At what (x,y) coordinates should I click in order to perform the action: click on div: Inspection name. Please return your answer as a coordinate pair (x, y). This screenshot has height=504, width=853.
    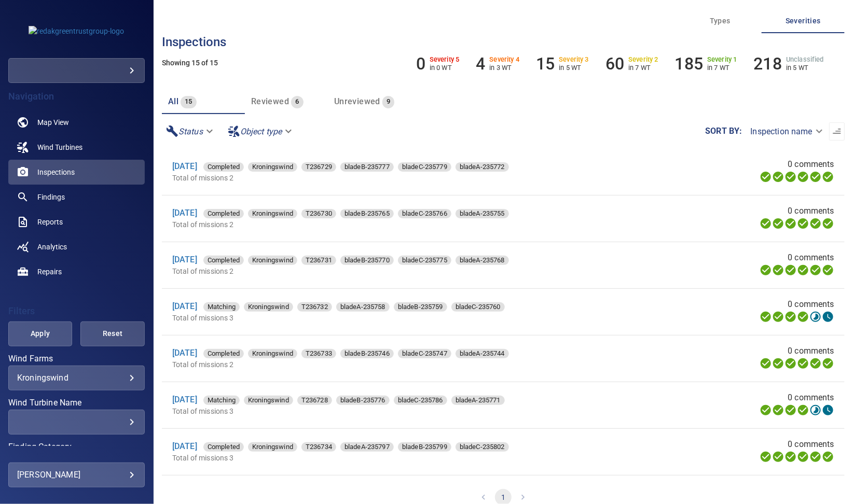
    Looking at the image, I should click on (786, 131).